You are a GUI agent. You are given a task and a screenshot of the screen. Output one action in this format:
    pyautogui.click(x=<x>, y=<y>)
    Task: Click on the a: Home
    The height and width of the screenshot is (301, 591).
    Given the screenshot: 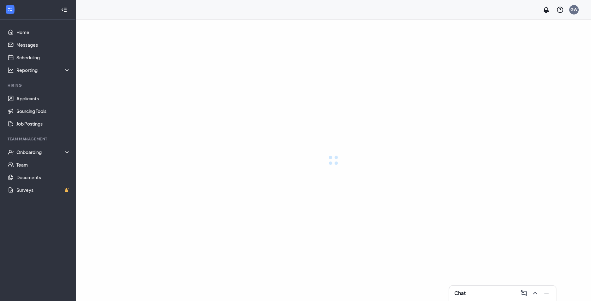 What is the action you would take?
    pyautogui.click(x=43, y=32)
    